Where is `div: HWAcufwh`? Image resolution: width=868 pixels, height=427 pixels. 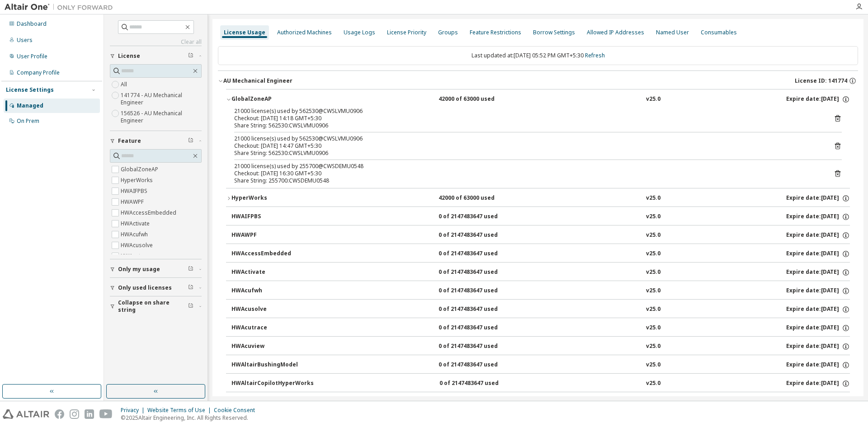
div: HWAcufwh is located at coordinates (272, 291).